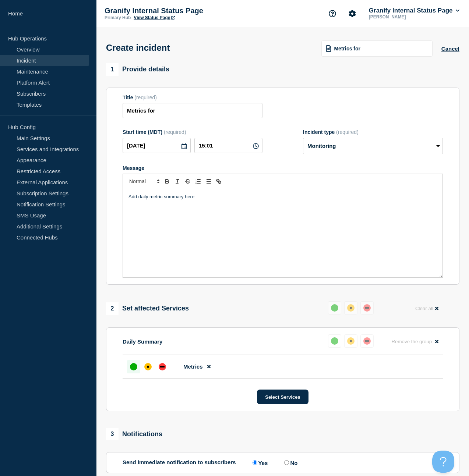  I want to click on div: Title, so click(193, 97).